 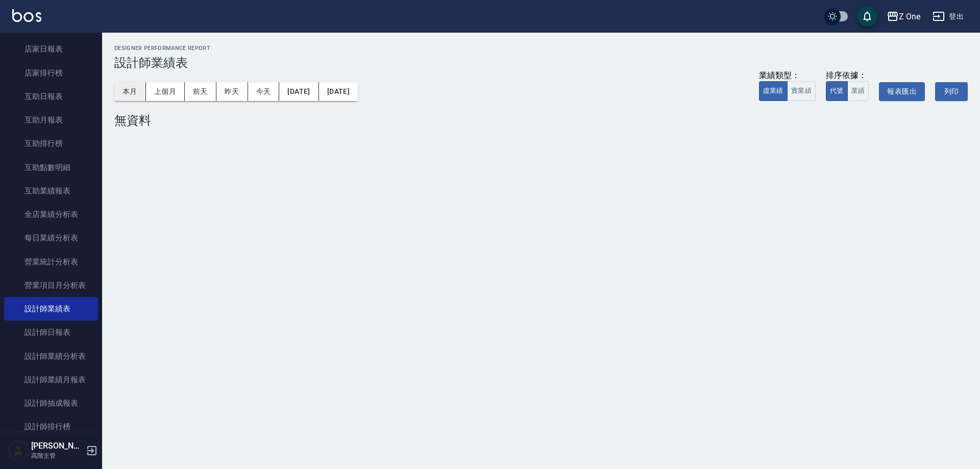 I want to click on a: 營業項目月分析表, so click(x=51, y=285).